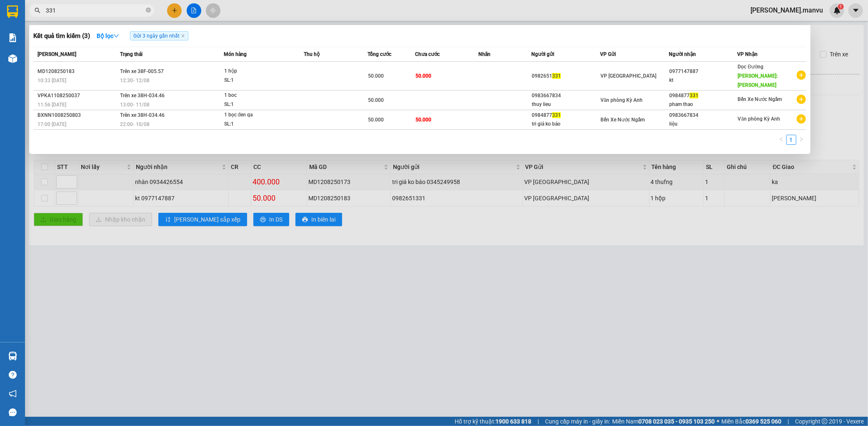  Describe the element at coordinates (608, 54) in the screenshot. I see `span: VP Gửi` at that location.